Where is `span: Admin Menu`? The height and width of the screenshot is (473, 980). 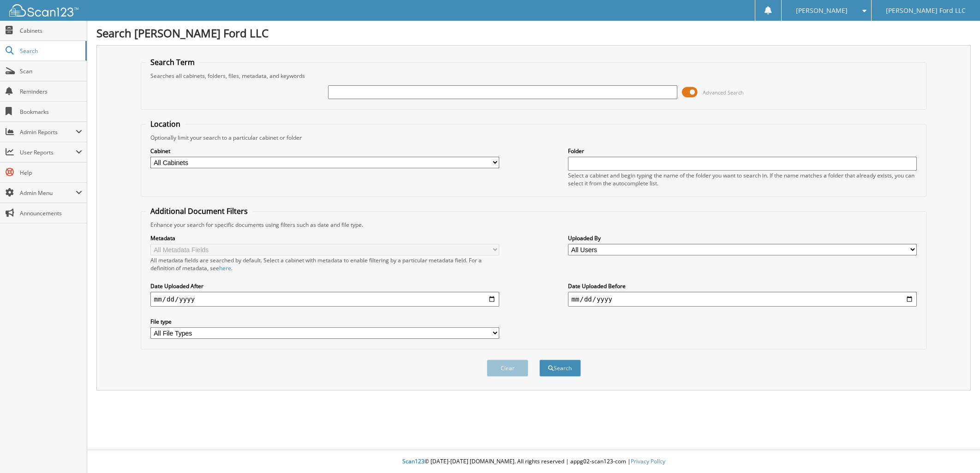 span: Admin Menu is located at coordinates (47, 193).